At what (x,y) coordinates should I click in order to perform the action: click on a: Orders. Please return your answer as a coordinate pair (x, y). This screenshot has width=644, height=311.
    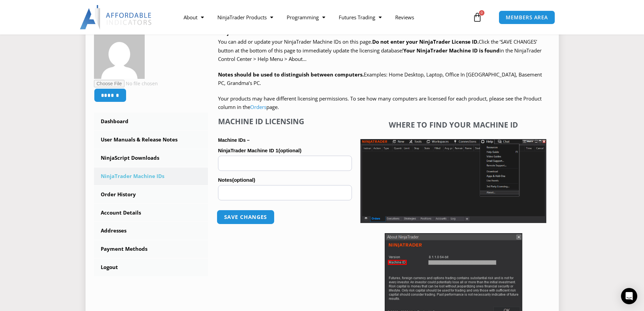
    Looking at the image, I should click on (259, 107).